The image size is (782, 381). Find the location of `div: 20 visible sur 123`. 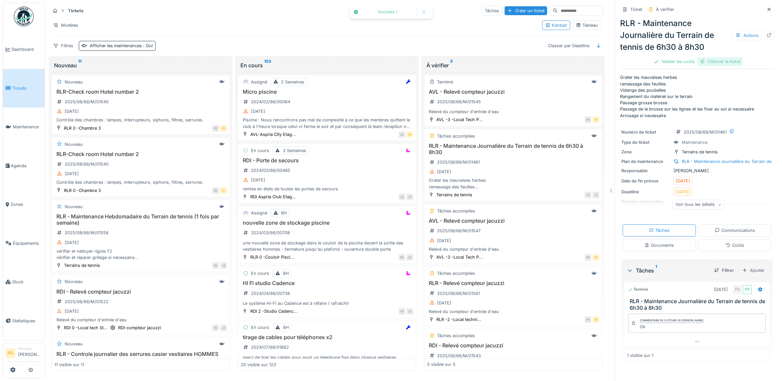

div: 20 visible sur 123 is located at coordinates (258, 364).